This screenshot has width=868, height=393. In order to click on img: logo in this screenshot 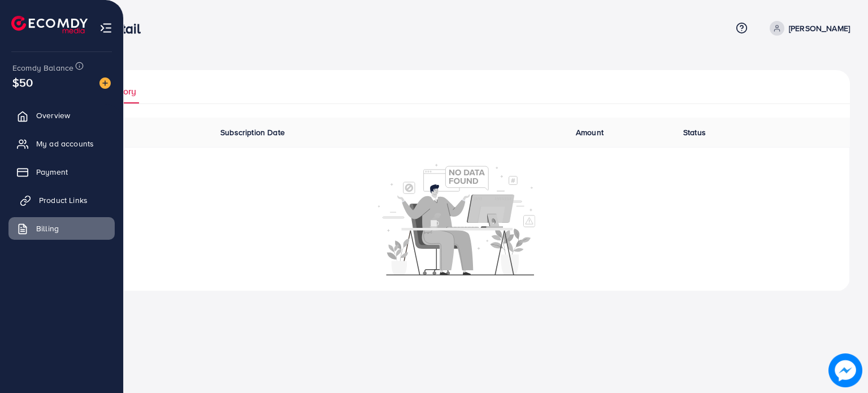, I will do `click(49, 25)`.